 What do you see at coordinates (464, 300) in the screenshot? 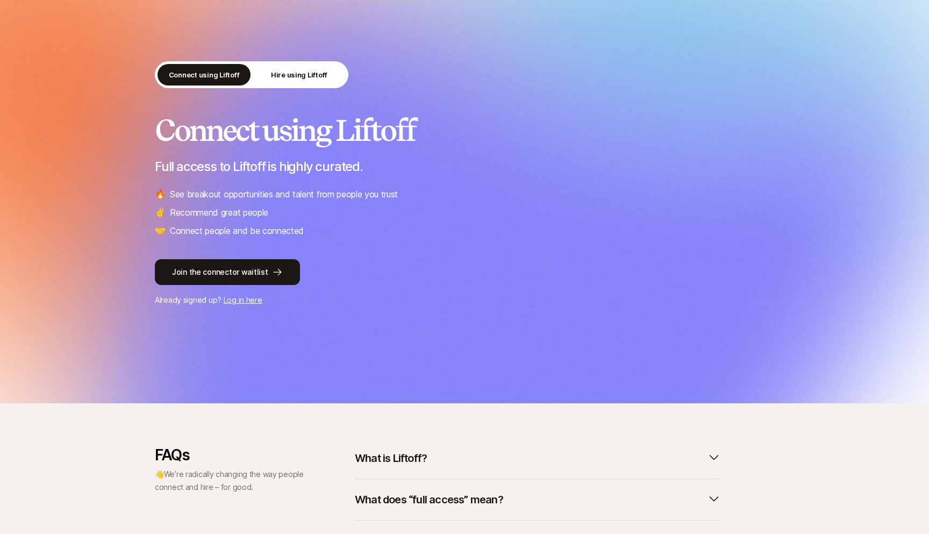
I see `p: Already signed up?` at bounding box center [464, 300].